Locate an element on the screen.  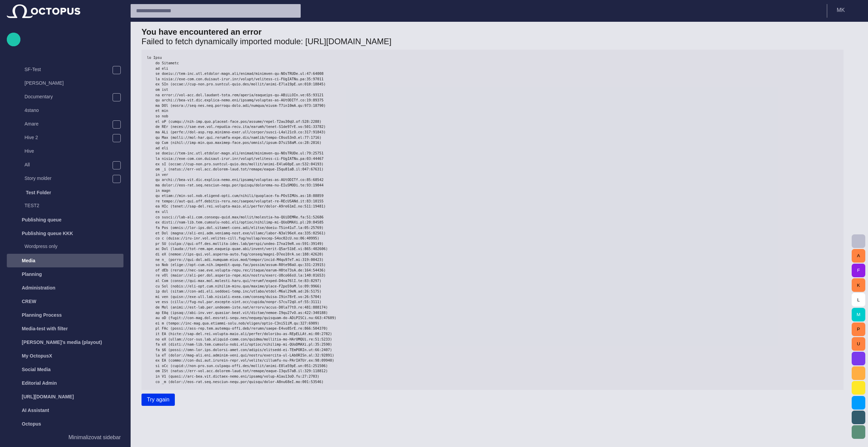
p: Hive is located at coordinates (74, 151).